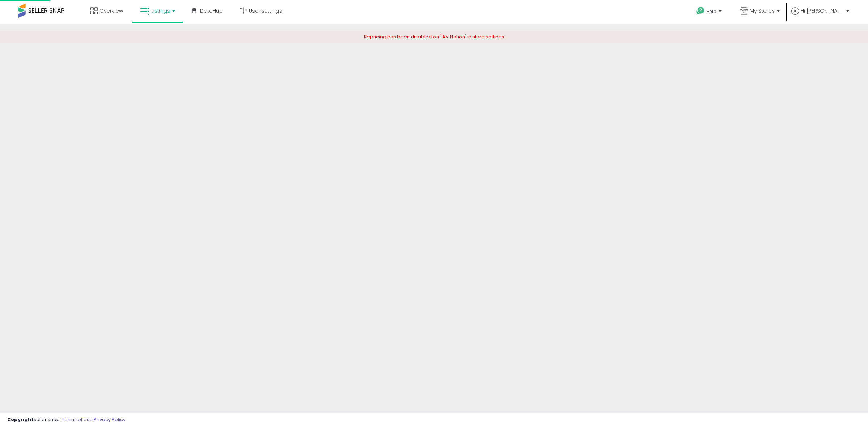  Describe the element at coordinates (160, 11) in the screenshot. I see `span: Listings` at that location.